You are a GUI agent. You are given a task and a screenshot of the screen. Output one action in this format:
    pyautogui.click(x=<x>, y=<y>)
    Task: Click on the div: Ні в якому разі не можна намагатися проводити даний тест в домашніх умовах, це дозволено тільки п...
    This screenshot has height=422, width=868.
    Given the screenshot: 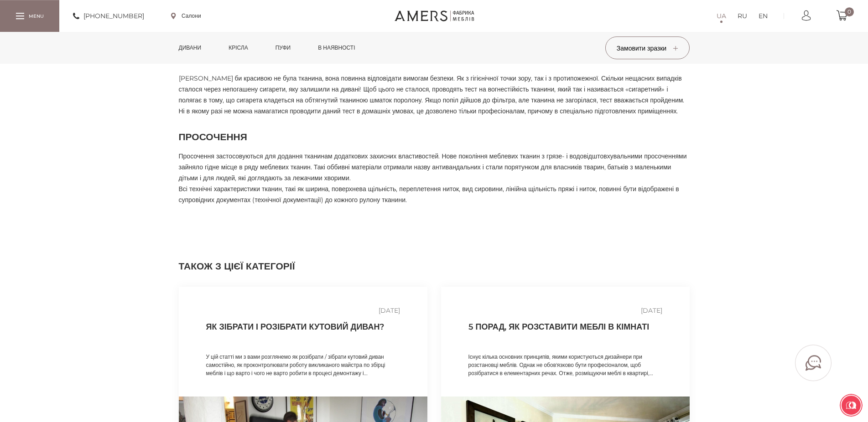 What is the action you would take?
    pyautogui.click(x=434, y=111)
    